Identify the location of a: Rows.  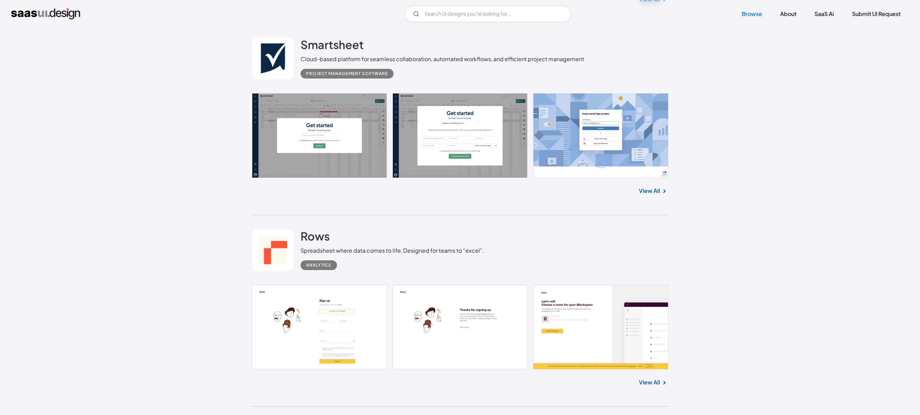
(315, 237).